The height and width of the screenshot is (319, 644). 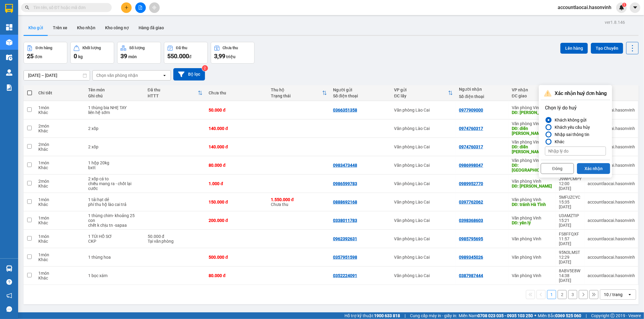 I want to click on div: CKP, so click(x=115, y=241).